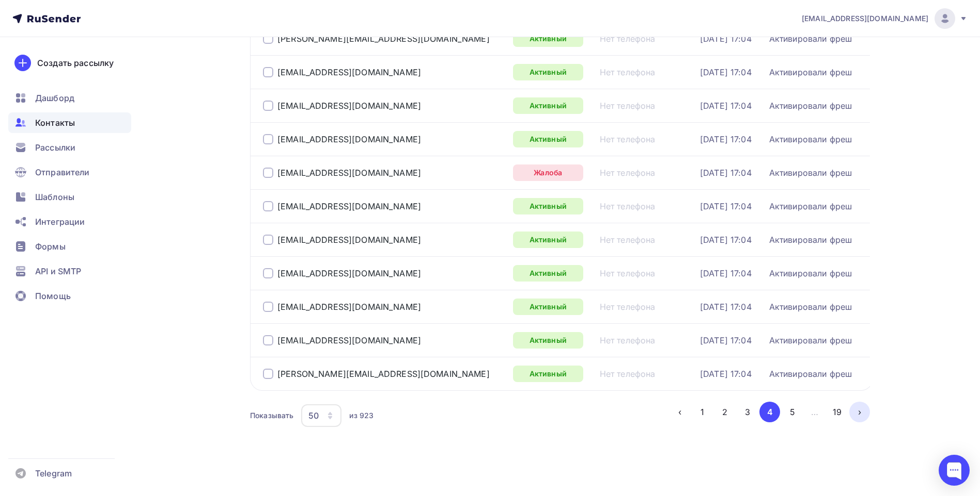 The image size is (980, 496). What do you see at coordinates (70, 148) in the screenshot?
I see `a: Рассылки` at bounding box center [70, 148].